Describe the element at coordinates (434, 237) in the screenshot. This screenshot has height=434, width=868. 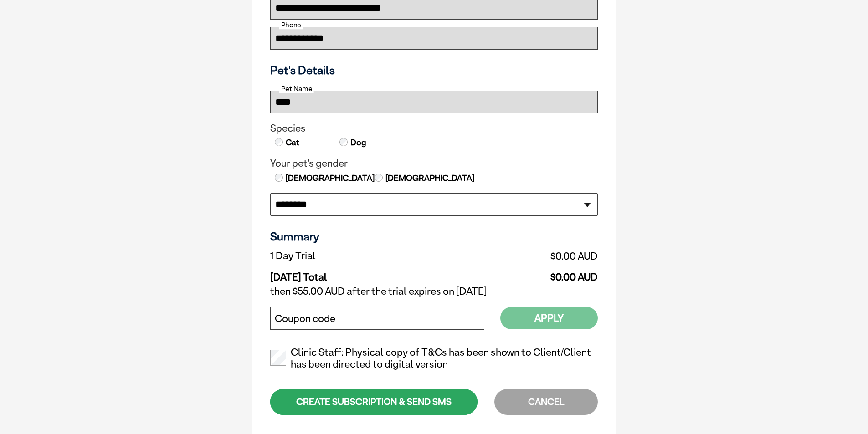
I see `h3: Summary` at that location.